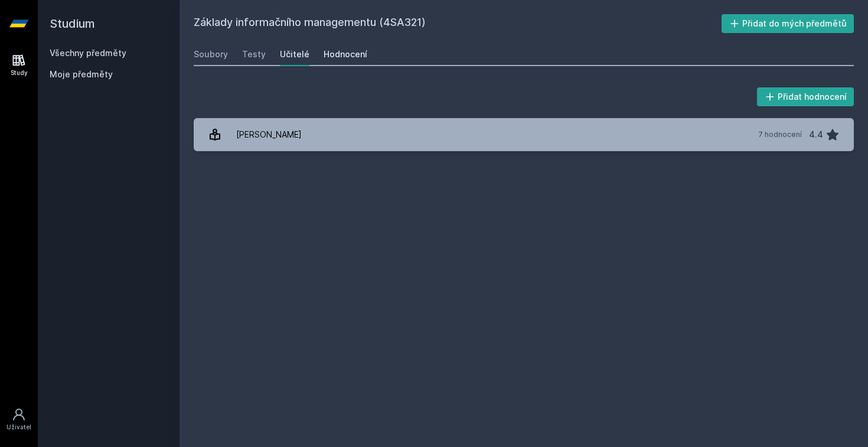 This screenshot has width=868, height=447. What do you see at coordinates (88, 53) in the screenshot?
I see `a: Všechny předměty` at bounding box center [88, 53].